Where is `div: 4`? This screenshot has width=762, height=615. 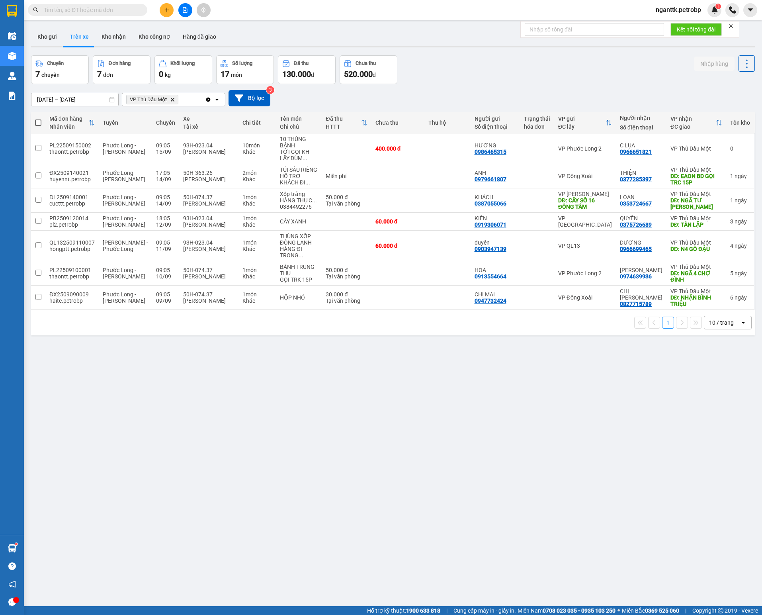
div: 4 is located at coordinates (741, 246).